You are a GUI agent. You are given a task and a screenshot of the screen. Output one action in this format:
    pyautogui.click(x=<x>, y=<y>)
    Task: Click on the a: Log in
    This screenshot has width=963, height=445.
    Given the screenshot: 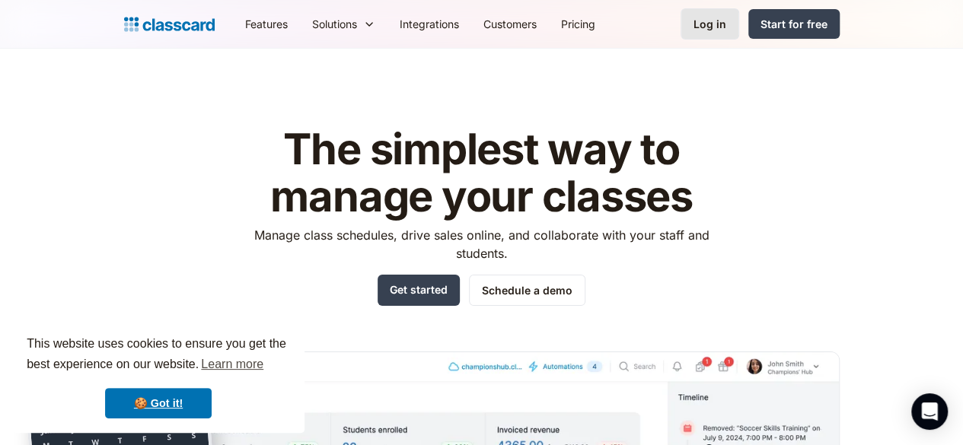 What is the action you would take?
    pyautogui.click(x=710, y=24)
    